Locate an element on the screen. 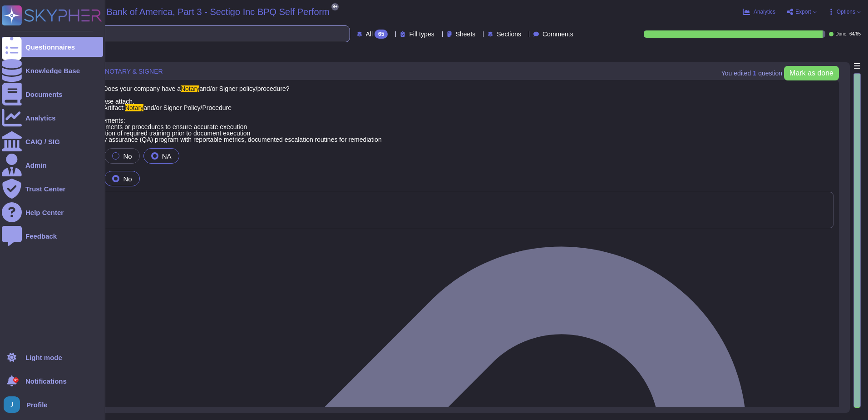  span: Notifications is located at coordinates (46, 381).